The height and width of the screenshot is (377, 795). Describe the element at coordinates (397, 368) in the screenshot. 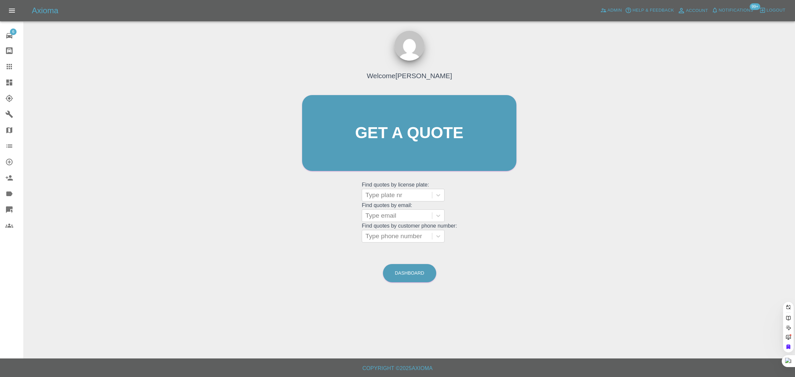

I see `h6: Copyright © 2025 Axioma` at that location.